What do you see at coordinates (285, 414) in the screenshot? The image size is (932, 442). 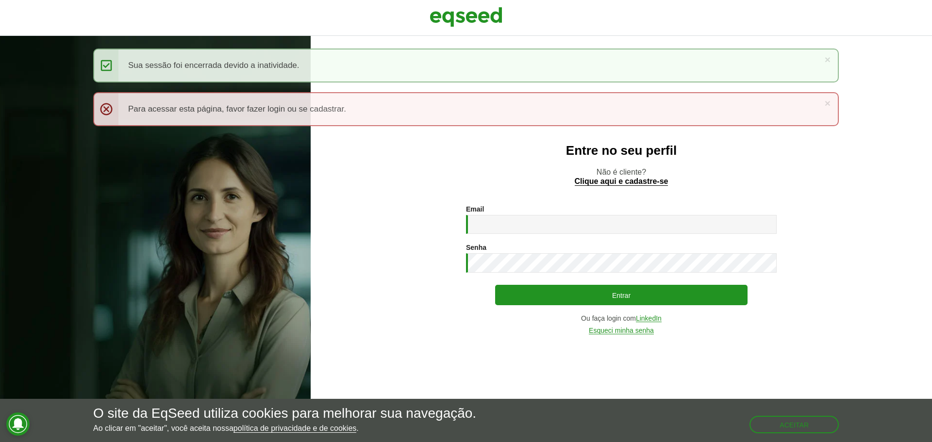 I see `h5: O site da EqSeed utiliza cookies para melhorar sua navegação.` at bounding box center [285, 414].